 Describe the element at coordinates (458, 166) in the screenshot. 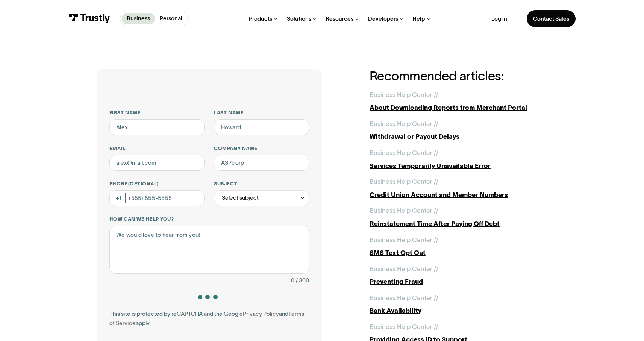

I see `div: Services Temporarily Unavailable Error` at that location.